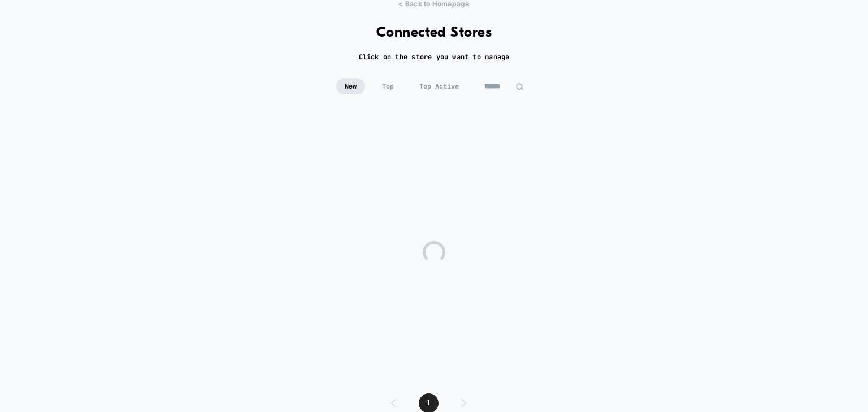 The width and height of the screenshot is (868, 412). What do you see at coordinates (439, 86) in the screenshot?
I see `span: Top Active` at bounding box center [439, 86].